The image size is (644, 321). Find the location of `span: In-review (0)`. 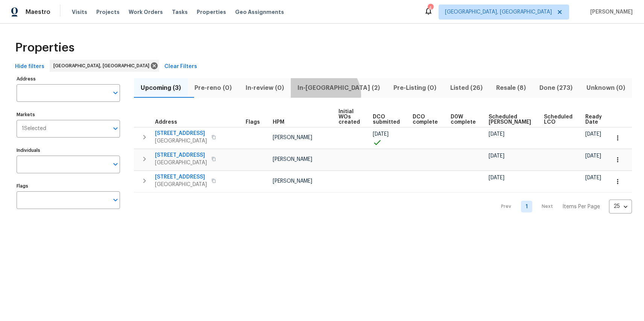

span: In-review (0) is located at coordinates (265, 88).